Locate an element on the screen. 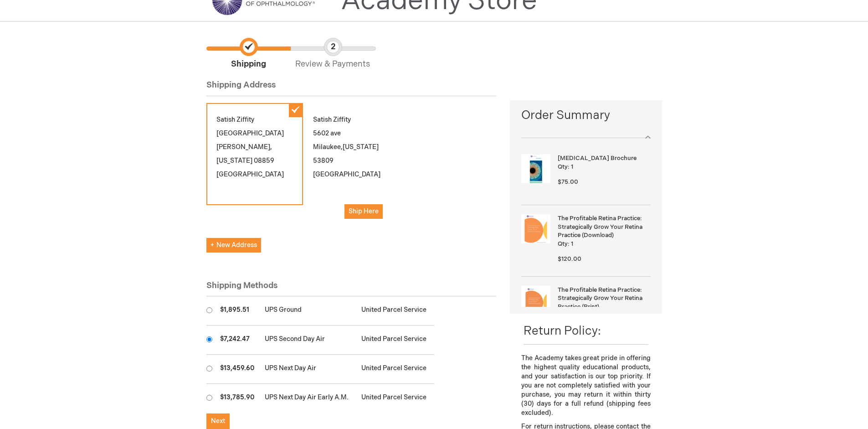 The width and height of the screenshot is (868, 429). span: $120.00 is located at coordinates (569, 259).